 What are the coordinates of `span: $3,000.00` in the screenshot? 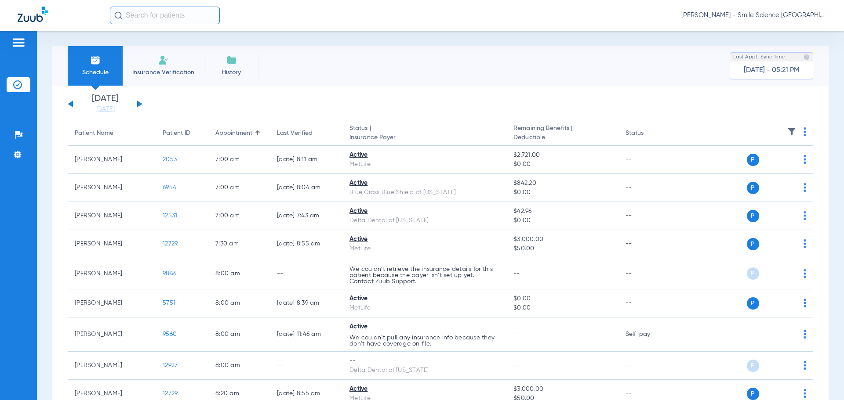 It's located at (562, 389).